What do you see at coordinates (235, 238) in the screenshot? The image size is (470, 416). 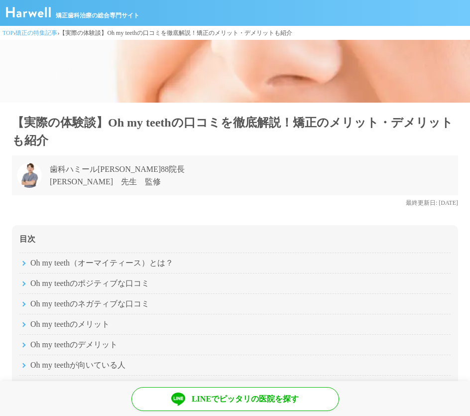 I see `div: 目次` at bounding box center [235, 238].